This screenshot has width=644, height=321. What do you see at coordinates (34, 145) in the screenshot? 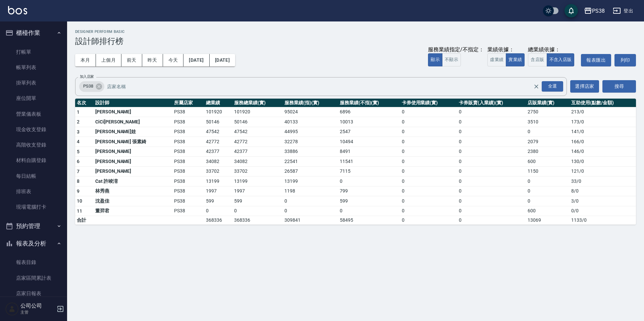
I see `a: 高階收支登錄` at bounding box center [34, 145].